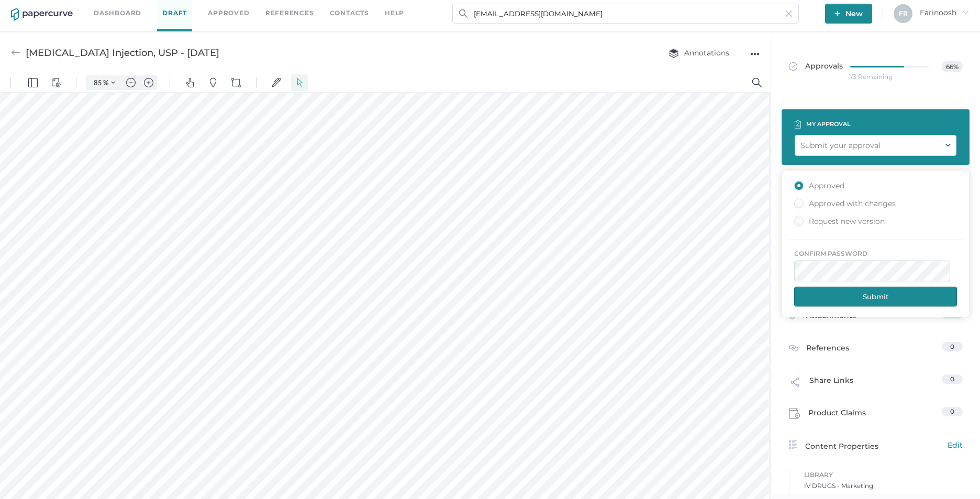 This screenshot has width=980, height=499. I want to click on button: Zoom in, so click(149, 9).